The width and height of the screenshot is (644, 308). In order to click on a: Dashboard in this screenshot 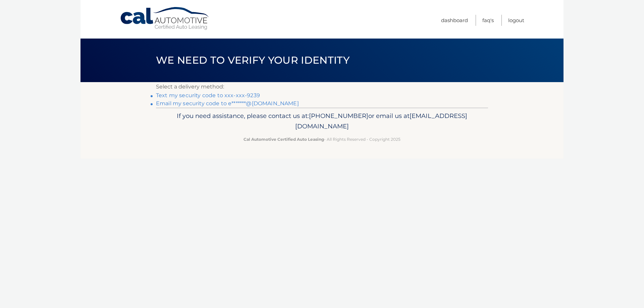, I will do `click(455, 20)`.